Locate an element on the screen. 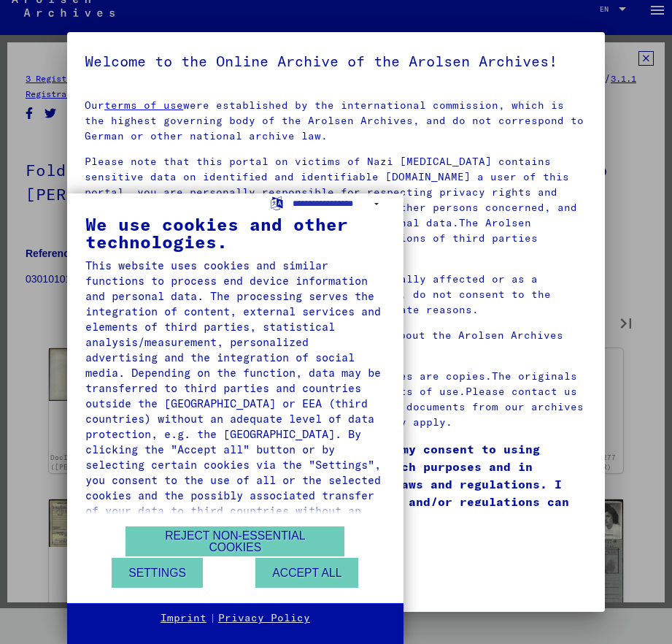 The image size is (672, 644). button: Reject non-essential cookies is located at coordinates (235, 541).